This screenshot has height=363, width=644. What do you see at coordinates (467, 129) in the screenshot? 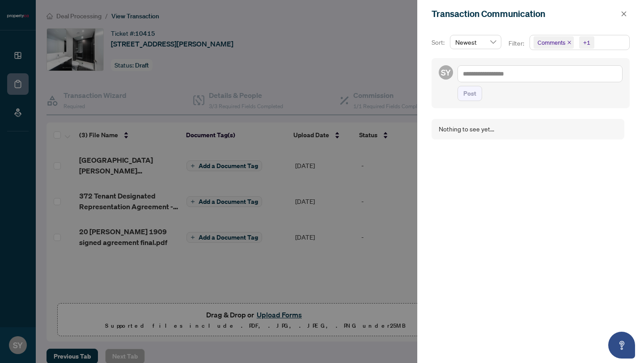
I see `div: Nothing to see yet...` at bounding box center [467, 129].